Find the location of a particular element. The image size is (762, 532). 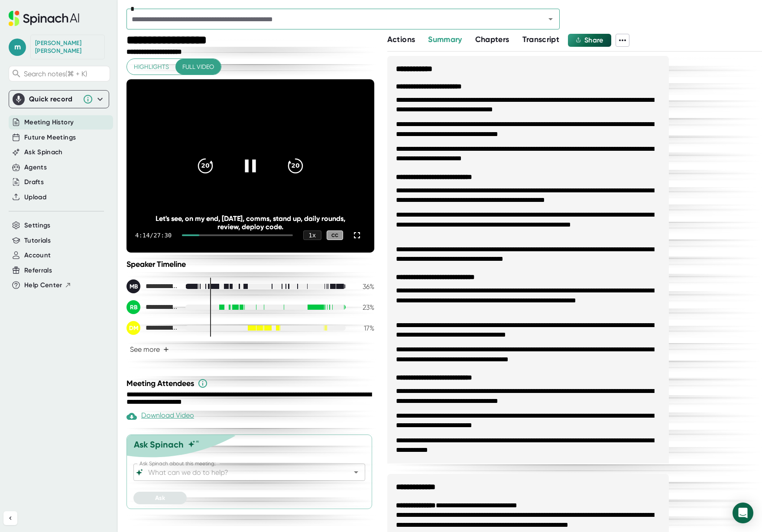

div: Agents is located at coordinates (36, 167).